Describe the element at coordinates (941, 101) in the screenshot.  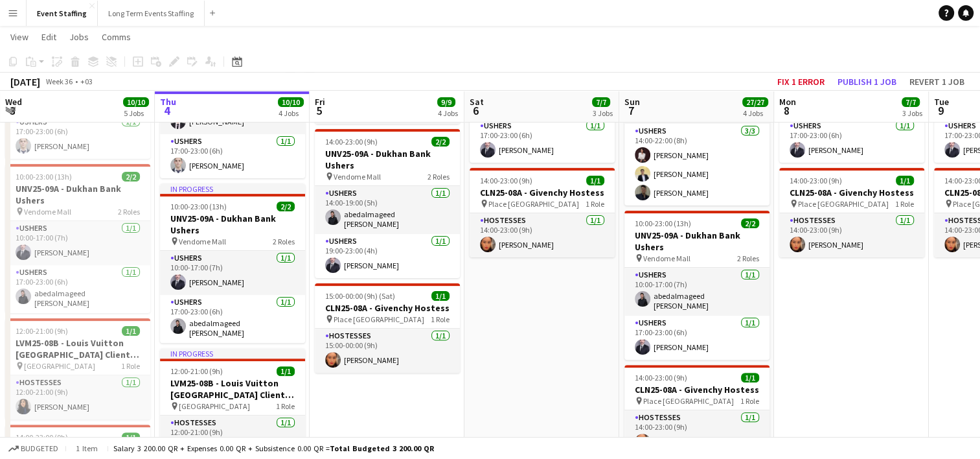
I see `span: Tue` at that location.